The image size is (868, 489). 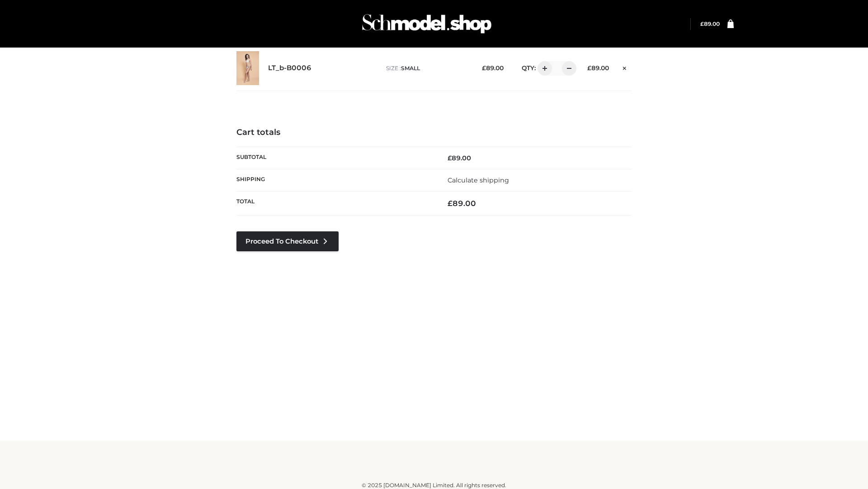 What do you see at coordinates (434, 133) in the screenshot?
I see `h4: Cart totals` at bounding box center [434, 133].